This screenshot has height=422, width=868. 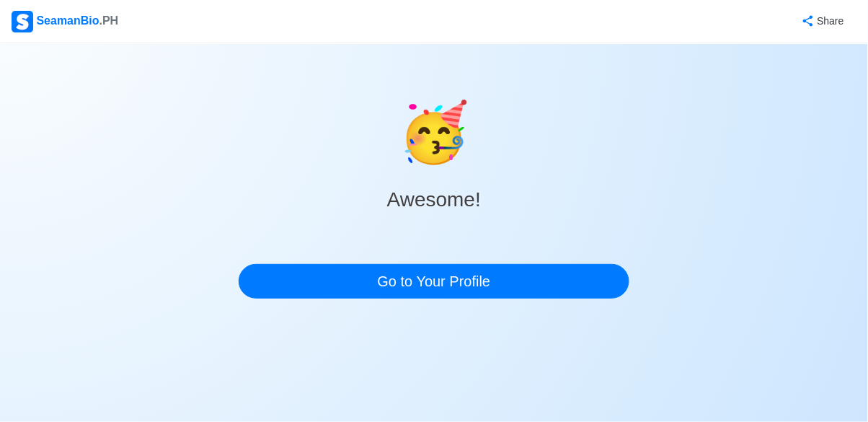 What do you see at coordinates (434, 282) in the screenshot?
I see `a: Go to Your Profile` at bounding box center [434, 282].